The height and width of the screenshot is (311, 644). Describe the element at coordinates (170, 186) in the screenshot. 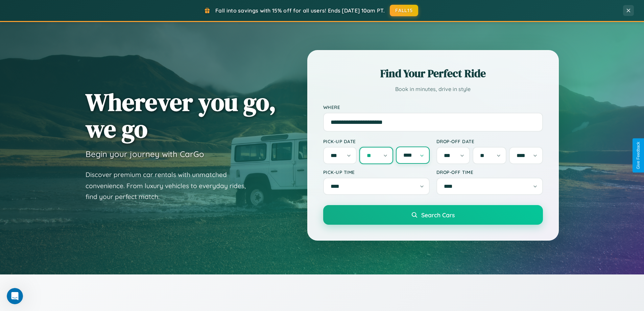

I see `p: Discover premium car rentals with unmatched convenience. From luxury vehicles to everyday rides, ...` at that location.